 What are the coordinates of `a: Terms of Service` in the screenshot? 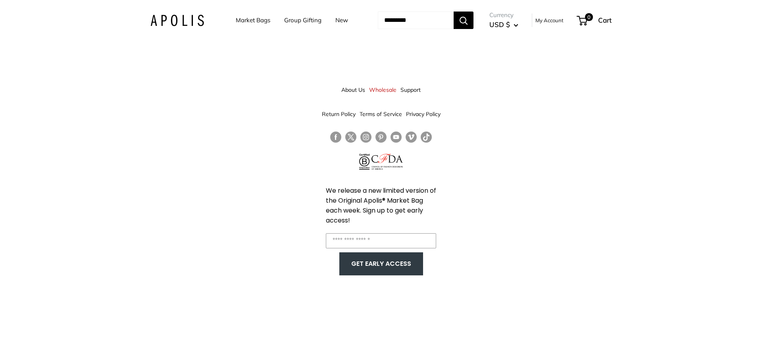 It's located at (381, 114).